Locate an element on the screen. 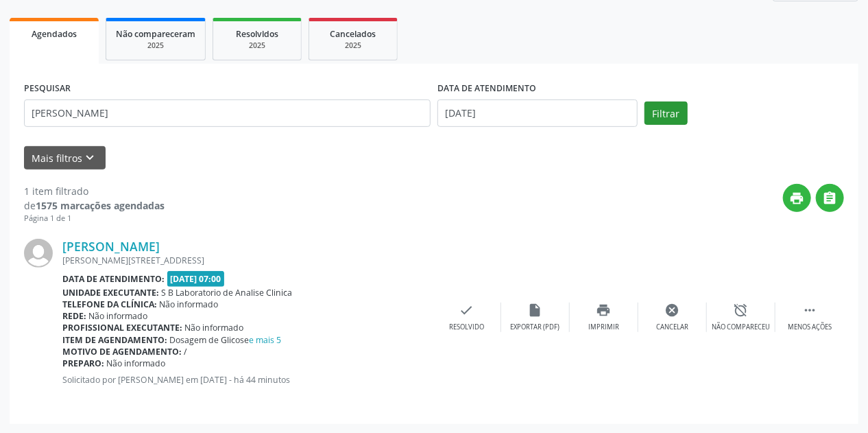  span: Não compareceram is located at coordinates (155, 34).